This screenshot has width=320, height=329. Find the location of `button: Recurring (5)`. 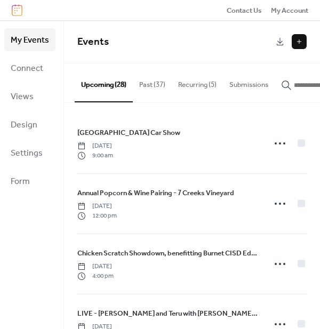

button: Recurring (5) is located at coordinates (197, 82).